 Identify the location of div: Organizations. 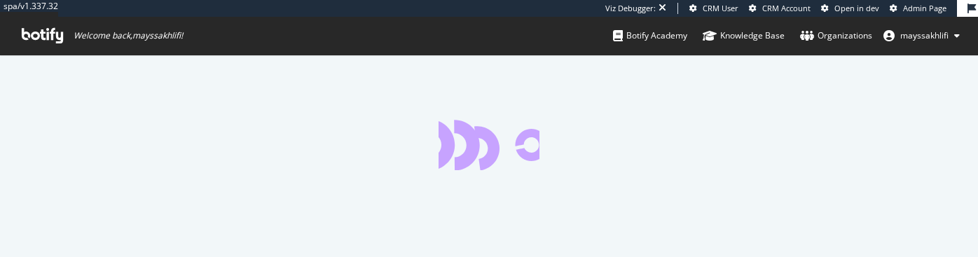
(836, 36).